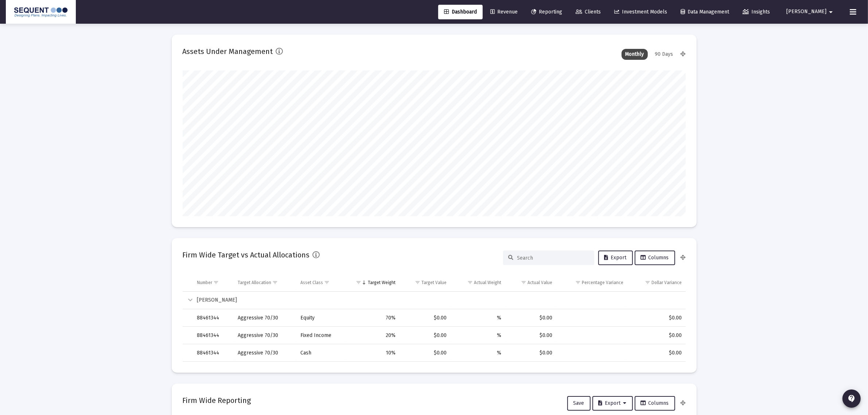 Image resolution: width=868 pixels, height=415 pixels. I want to click on td: Column Percentage Variance, so click(591, 283).